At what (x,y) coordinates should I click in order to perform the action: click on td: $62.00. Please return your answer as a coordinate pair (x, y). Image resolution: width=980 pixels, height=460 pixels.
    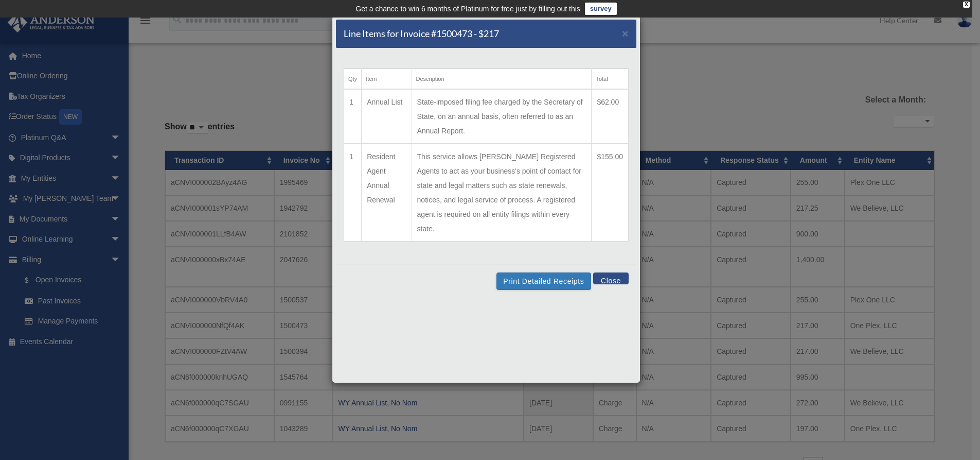
    Looking at the image, I should click on (610, 117).